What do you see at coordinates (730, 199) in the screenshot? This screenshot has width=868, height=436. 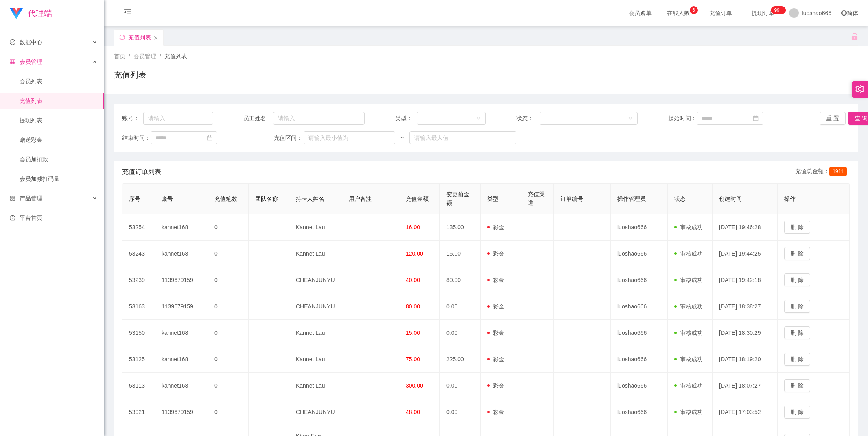 I see `span: 创建时间` at bounding box center [730, 199].